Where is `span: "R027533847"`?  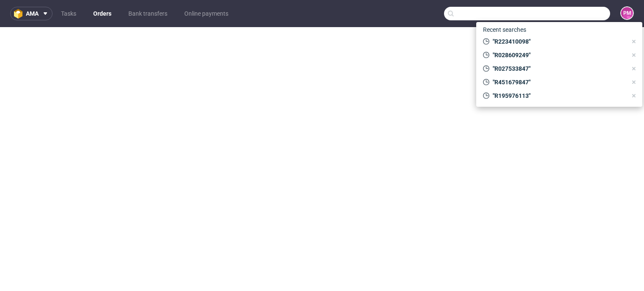 span: "R027533847" is located at coordinates (558, 69).